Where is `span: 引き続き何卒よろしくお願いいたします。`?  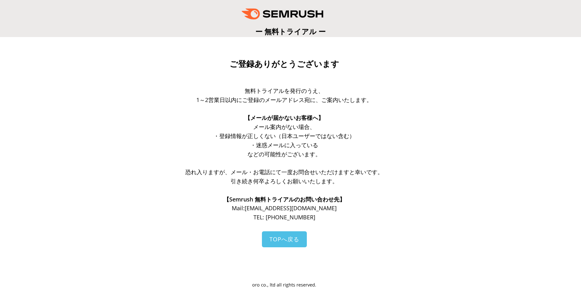 span: 引き続き何卒よろしくお願いいたします。 is located at coordinates (284, 181).